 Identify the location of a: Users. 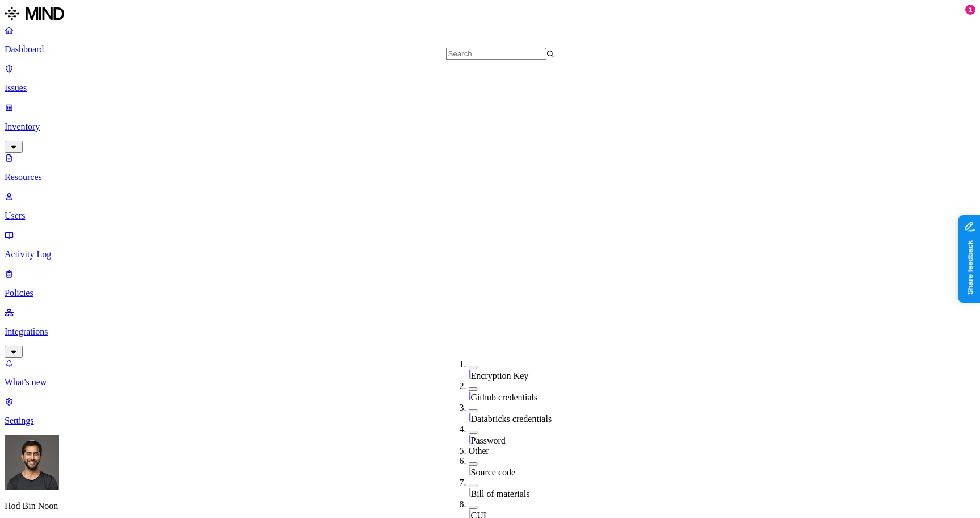
(490, 206).